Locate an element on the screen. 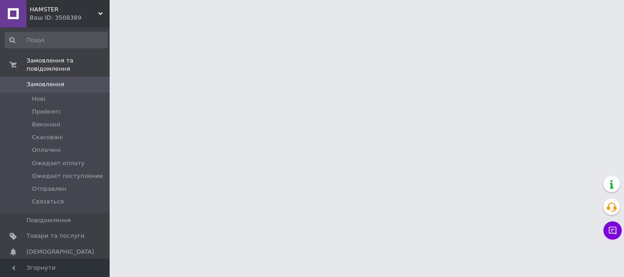  span: Повідомлення is located at coordinates (48, 221).